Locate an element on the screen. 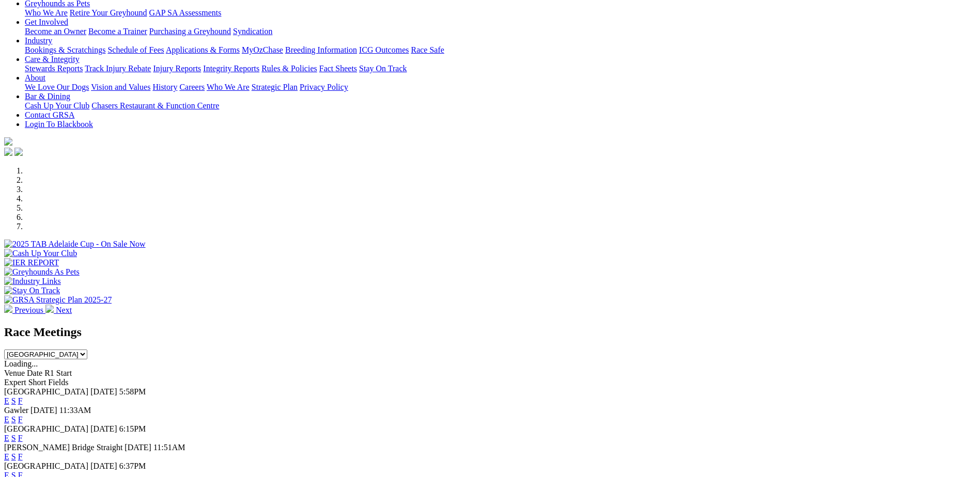 This screenshot has width=980, height=477. img: chevron-left-pager-white.svg is located at coordinates (8, 309).